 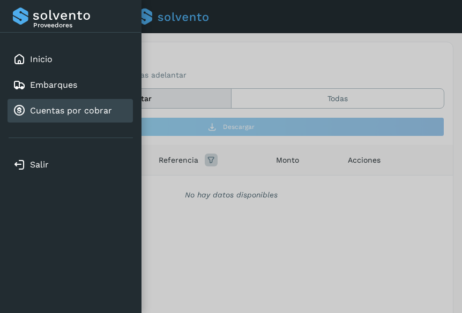 What do you see at coordinates (71, 110) in the screenshot?
I see `a: Cuentas por cobrar` at bounding box center [71, 110].